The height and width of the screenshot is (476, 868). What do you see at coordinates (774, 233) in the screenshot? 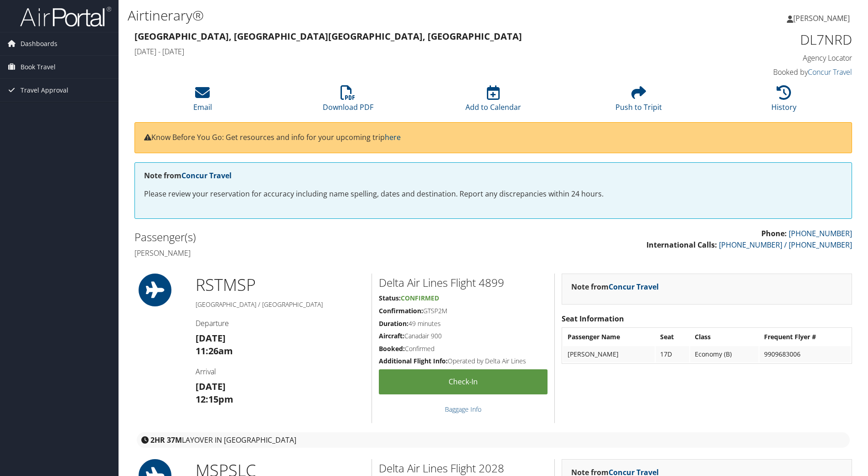
I see `strong: Phone:` at bounding box center [774, 233].